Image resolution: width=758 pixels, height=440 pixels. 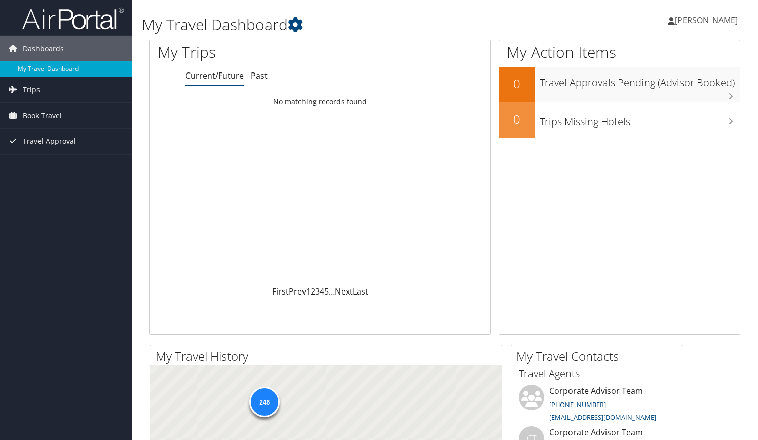 What do you see at coordinates (326, 292) in the screenshot?
I see `a: 5` at bounding box center [326, 292].